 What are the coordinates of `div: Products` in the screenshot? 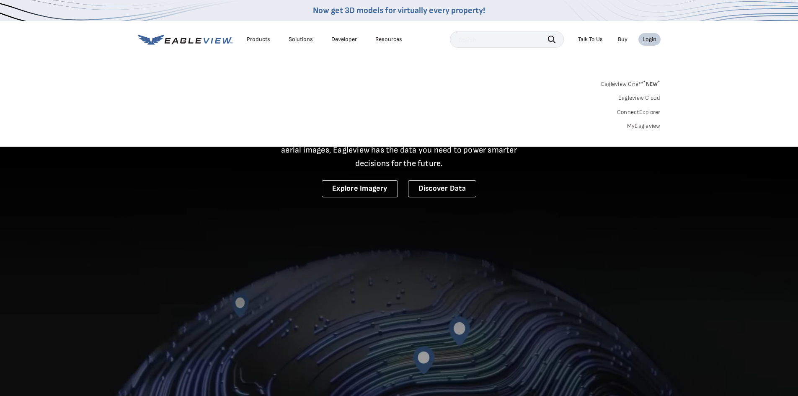 It's located at (259, 39).